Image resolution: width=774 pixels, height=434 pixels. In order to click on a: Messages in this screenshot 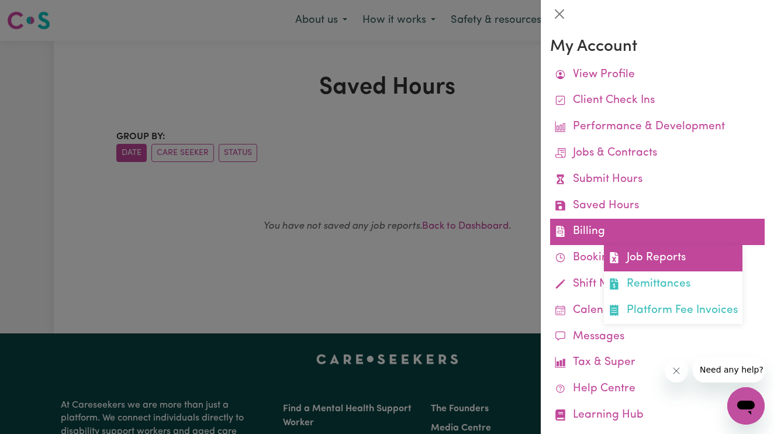, I will do `click(657, 337)`.